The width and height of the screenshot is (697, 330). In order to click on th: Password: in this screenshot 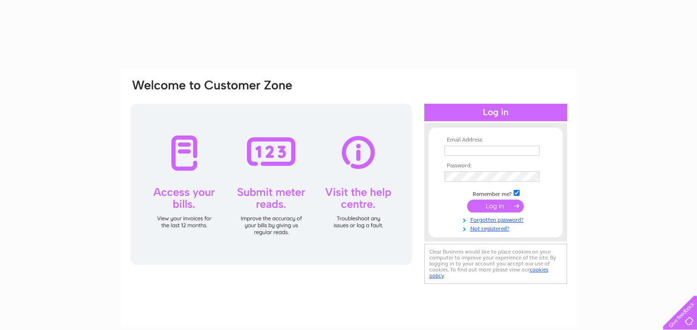, I will do `click(496, 166)`.